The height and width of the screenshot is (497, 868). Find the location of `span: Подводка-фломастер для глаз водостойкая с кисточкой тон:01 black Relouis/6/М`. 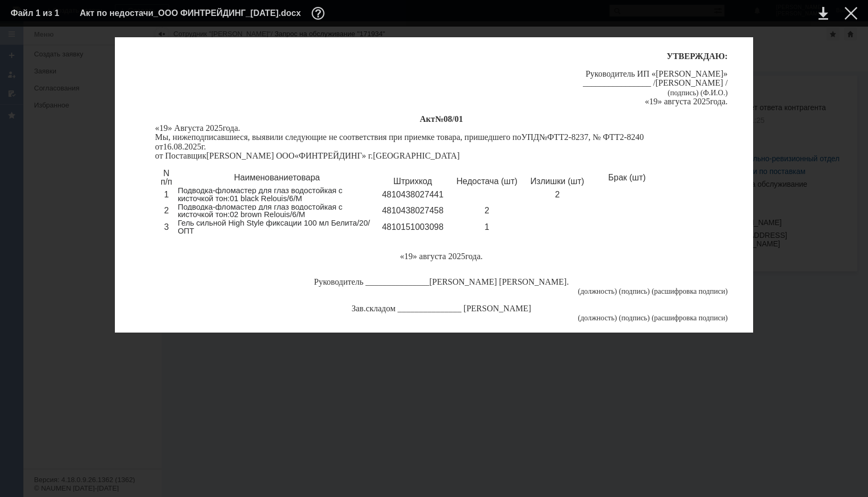

span: Подводка-фломастер для глаз водостойкая с кисточкой тон:01 black Relouis/6/М is located at coordinates (260, 195).